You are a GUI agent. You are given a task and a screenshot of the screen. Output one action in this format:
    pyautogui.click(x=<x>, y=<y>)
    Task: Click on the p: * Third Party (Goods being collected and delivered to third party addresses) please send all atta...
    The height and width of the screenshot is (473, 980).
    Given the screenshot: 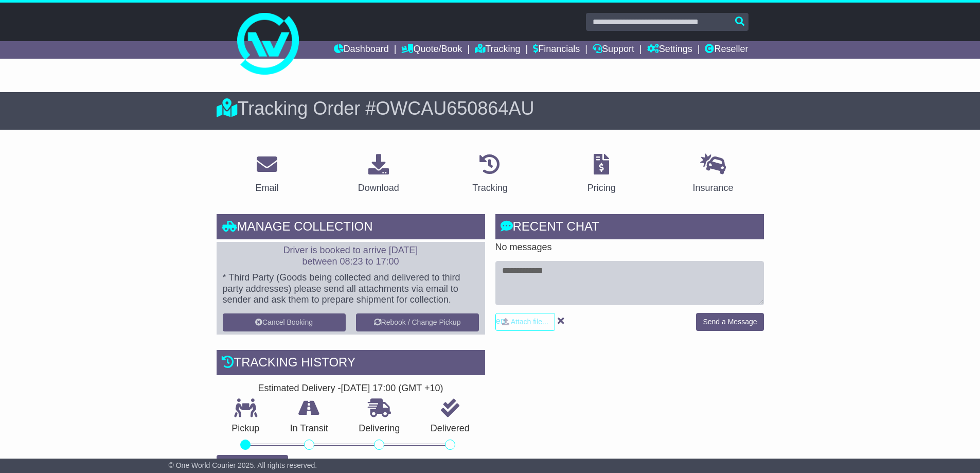 What is the action you would take?
    pyautogui.click(x=351, y=289)
    